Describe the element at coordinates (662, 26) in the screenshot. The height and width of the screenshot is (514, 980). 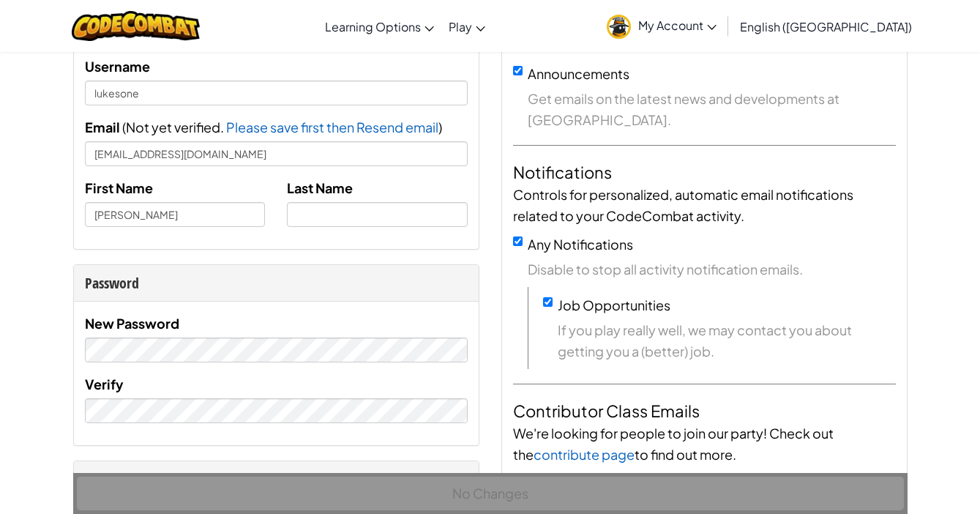
I see `a: My Account` at that location.